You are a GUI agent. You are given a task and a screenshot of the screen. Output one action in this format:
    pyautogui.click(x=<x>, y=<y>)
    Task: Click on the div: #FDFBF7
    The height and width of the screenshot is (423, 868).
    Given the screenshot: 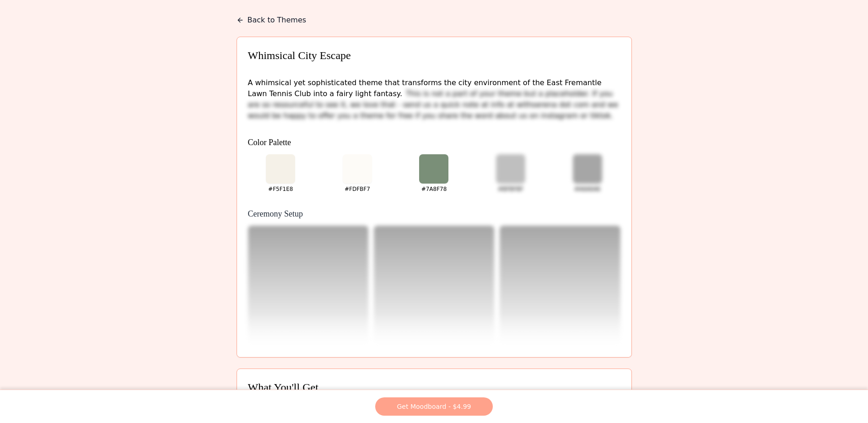 What is the action you would take?
    pyautogui.click(x=357, y=189)
    